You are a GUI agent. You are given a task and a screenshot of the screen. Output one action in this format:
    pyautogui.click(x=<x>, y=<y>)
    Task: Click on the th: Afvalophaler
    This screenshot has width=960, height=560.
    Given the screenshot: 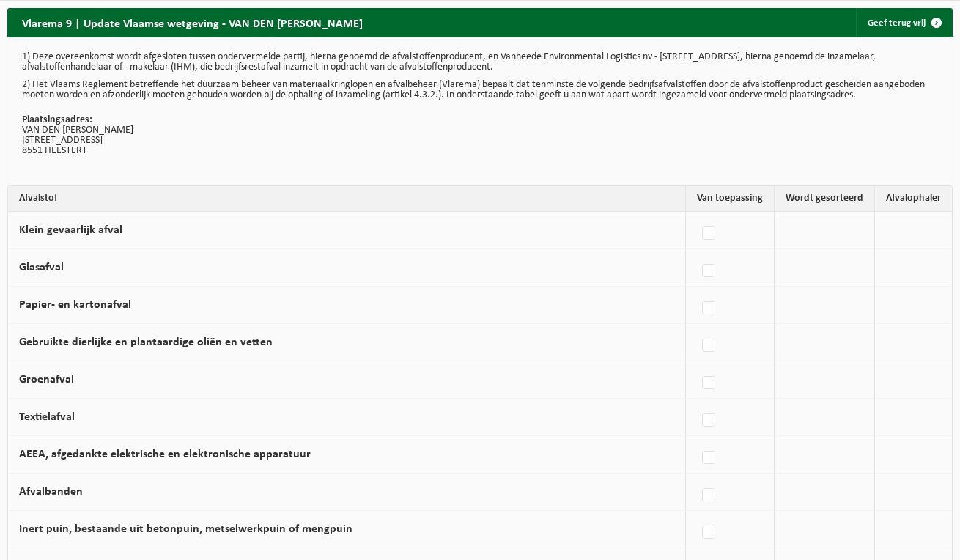 What is the action you would take?
    pyautogui.click(x=914, y=199)
    